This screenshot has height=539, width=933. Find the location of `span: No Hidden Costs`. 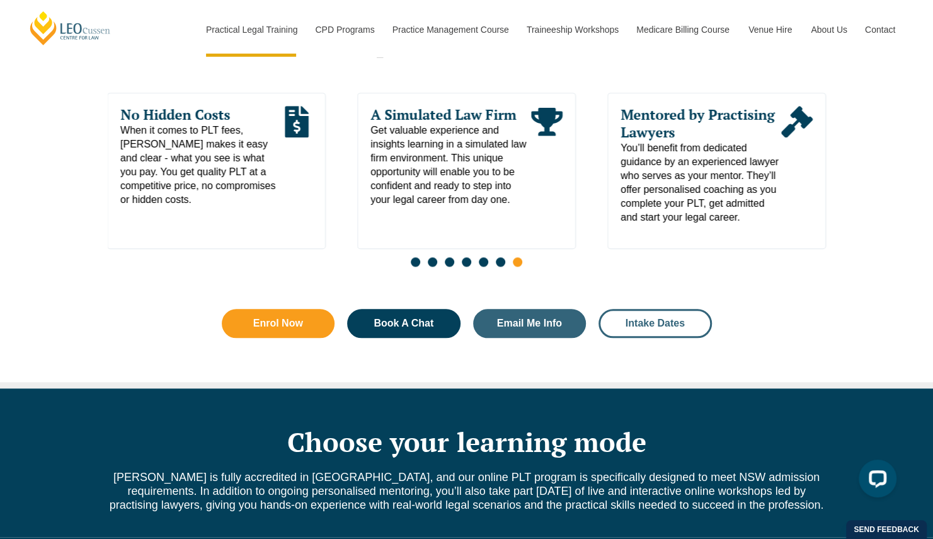

span: No Hidden Costs is located at coordinates (200, 115).